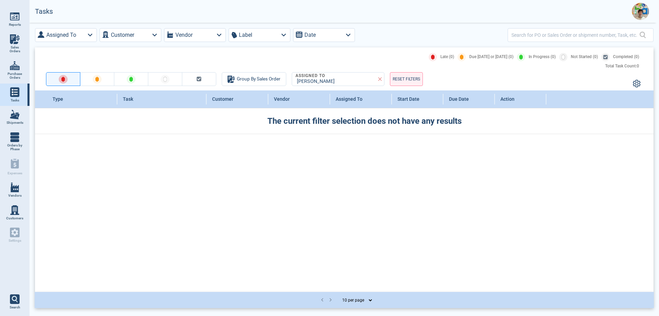 This screenshot has width=659, height=316. I want to click on div: Group By Sales Order, so click(254, 79).